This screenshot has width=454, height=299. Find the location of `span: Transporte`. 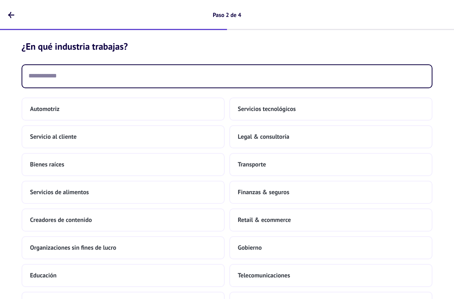

span: Transporte is located at coordinates (252, 164).